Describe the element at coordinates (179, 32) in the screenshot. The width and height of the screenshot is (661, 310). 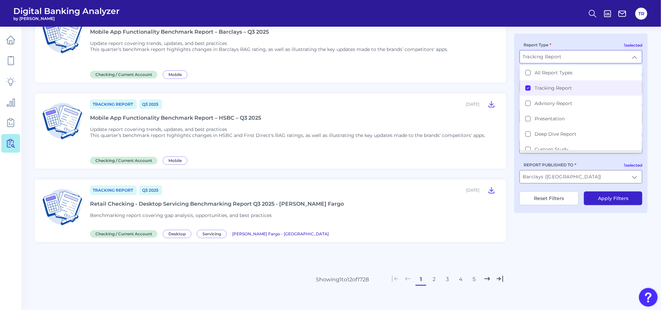
I see `div: Mobile App Functionality Benchmark Report – Barclays – Q3 2025` at that location.